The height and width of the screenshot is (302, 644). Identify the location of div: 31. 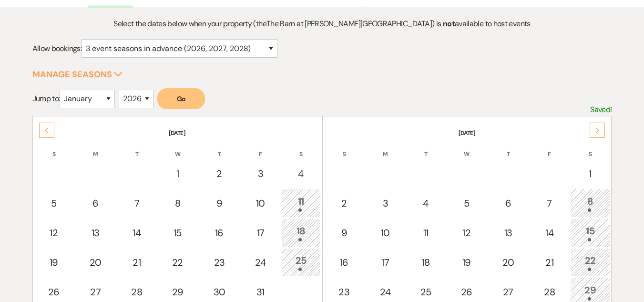
(260, 291).